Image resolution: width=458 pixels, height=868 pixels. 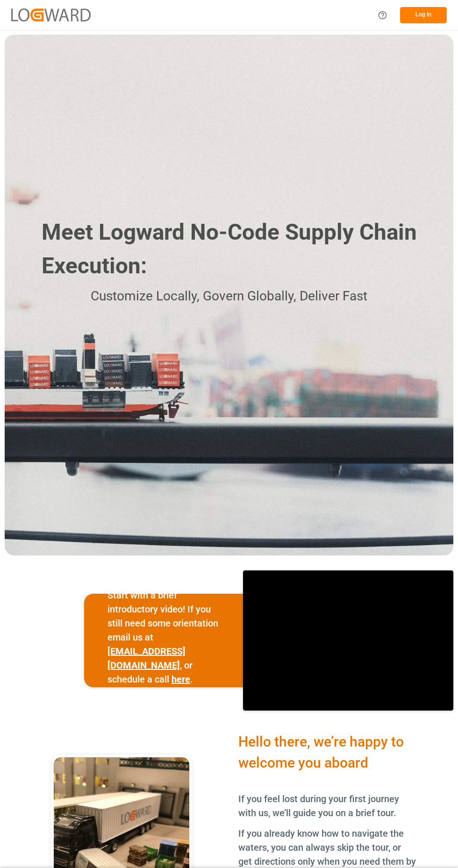 I want to click on a: here, so click(x=181, y=679).